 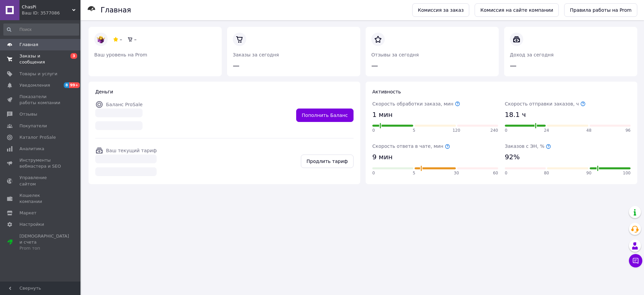 What do you see at coordinates (628, 130) in the screenshot?
I see `span: 96` at bounding box center [628, 130].